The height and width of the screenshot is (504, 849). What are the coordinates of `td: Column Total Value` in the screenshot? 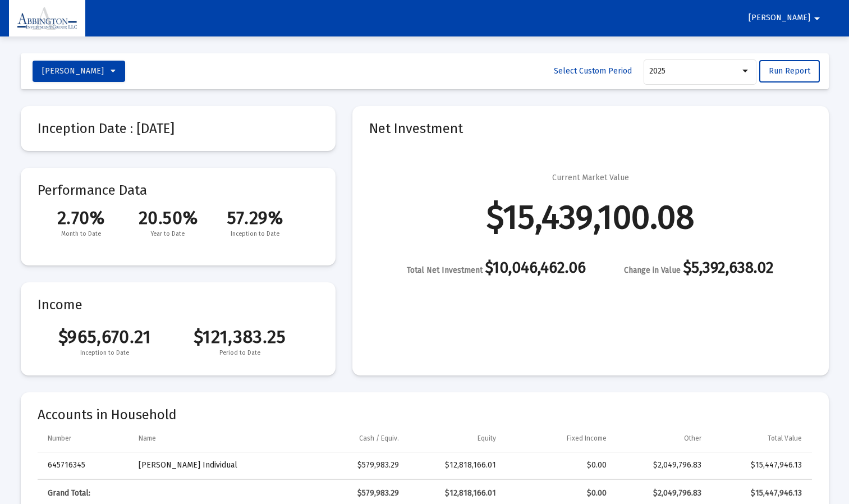 It's located at (760, 438).